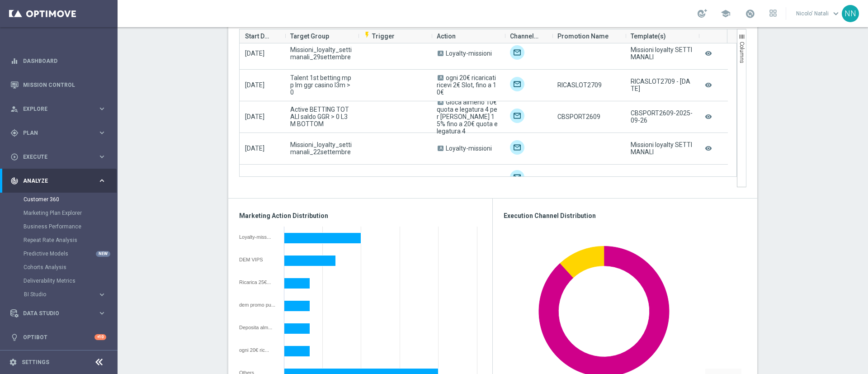 The width and height of the screenshot is (868, 374). I want to click on a: Customer 360, so click(59, 199).